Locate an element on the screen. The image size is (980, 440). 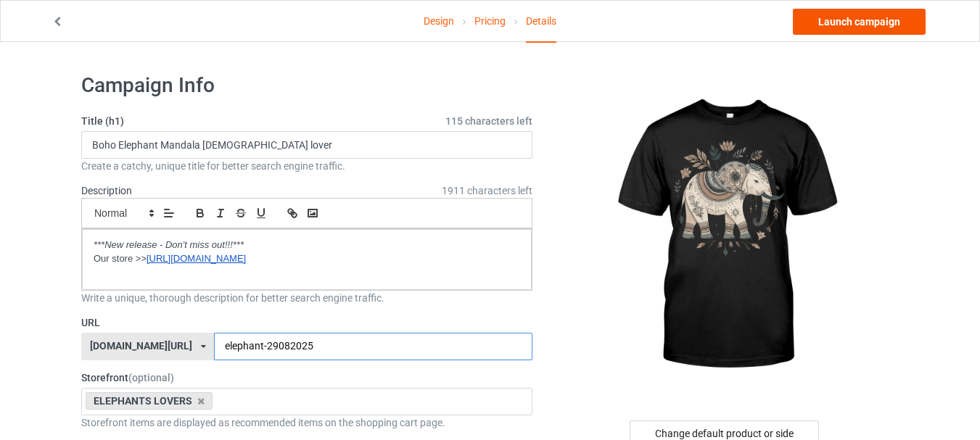
div: Create a catchy, unique title for better search engine traffic. is located at coordinates (307, 166).